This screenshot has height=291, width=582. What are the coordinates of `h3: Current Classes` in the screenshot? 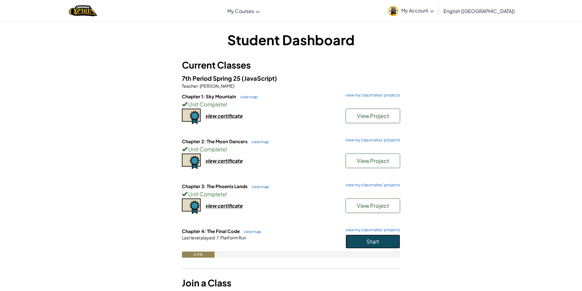 It's located at (291, 65).